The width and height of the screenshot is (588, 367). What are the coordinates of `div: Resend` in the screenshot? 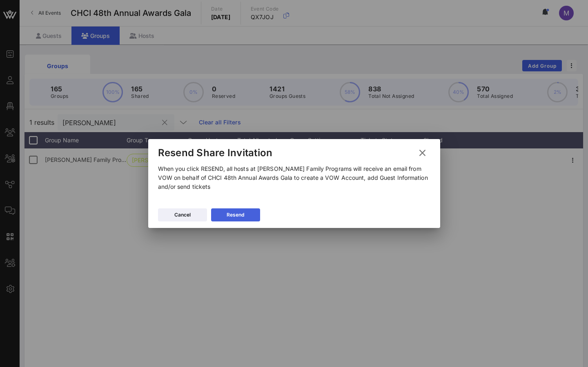 It's located at (235, 215).